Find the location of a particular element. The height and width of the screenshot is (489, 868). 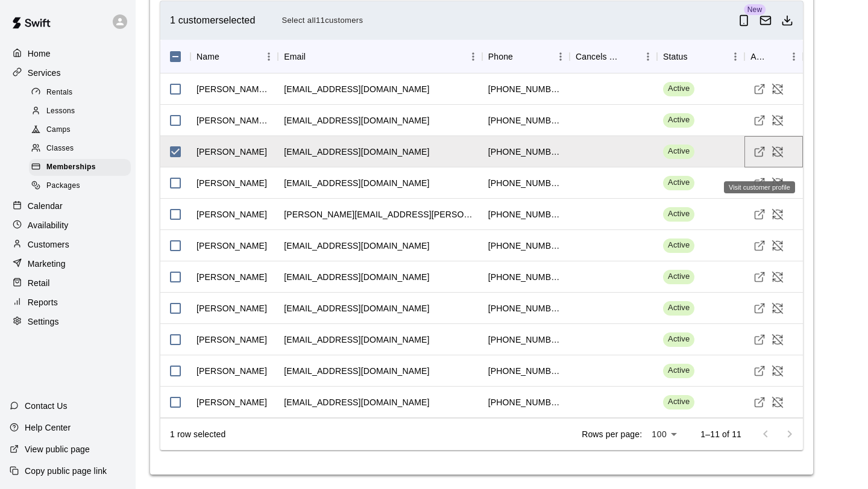

div: abbylatulippe14@gmail.com is located at coordinates (356, 403).